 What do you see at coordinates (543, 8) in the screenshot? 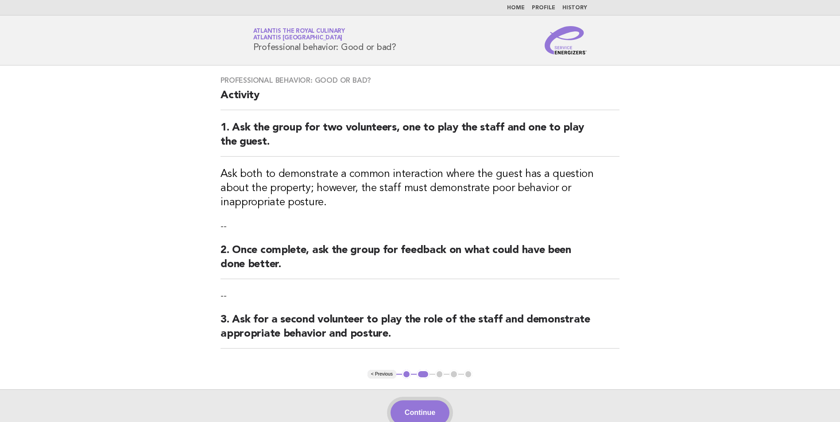
I see `a: Profile` at bounding box center [543, 8].